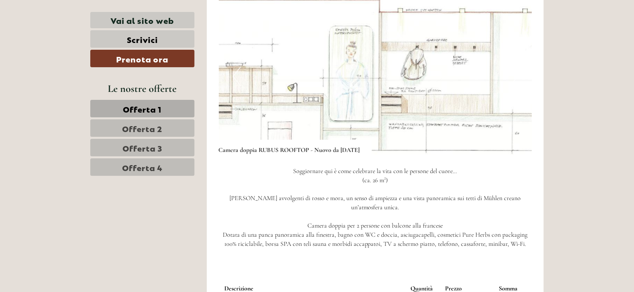  I want to click on button: Invia, so click(290, 215).